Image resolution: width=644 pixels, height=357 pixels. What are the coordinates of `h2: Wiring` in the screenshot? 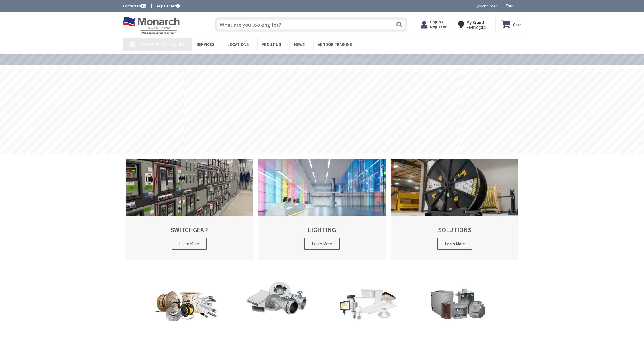 It's located at (187, 329).